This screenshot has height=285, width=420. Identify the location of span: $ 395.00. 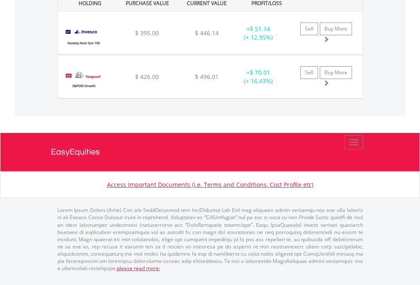
(147, 33).